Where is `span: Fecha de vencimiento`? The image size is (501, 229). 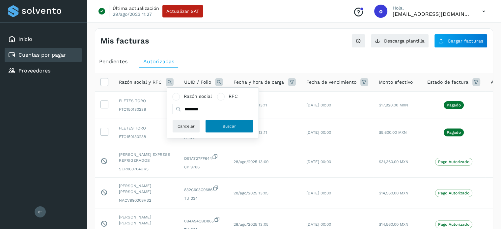
span: Fecha de vencimiento is located at coordinates (331, 82).